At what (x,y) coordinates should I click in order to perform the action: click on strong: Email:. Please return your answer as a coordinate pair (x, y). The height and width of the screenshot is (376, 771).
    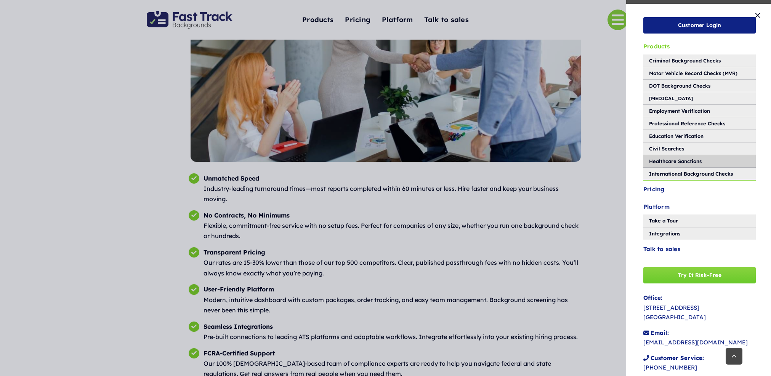
    Looking at the image, I should click on (660, 333).